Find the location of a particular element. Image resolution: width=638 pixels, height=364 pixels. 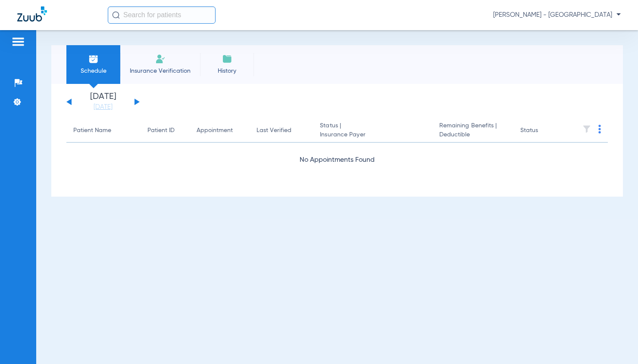

span: Insurance Verification is located at coordinates (160, 71).